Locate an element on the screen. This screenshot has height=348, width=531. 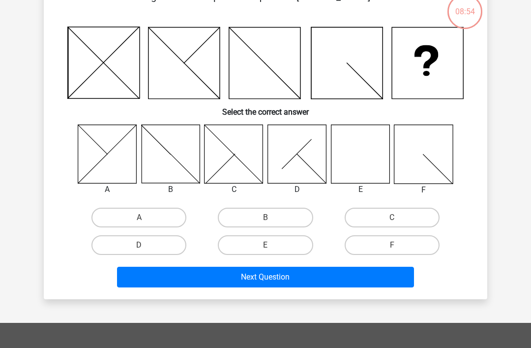
div: D is located at coordinates (297, 190).